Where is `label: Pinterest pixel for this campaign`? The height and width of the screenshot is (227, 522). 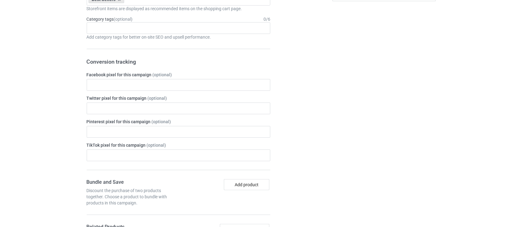
label: Pinterest pixel for this campaign is located at coordinates (179, 122).